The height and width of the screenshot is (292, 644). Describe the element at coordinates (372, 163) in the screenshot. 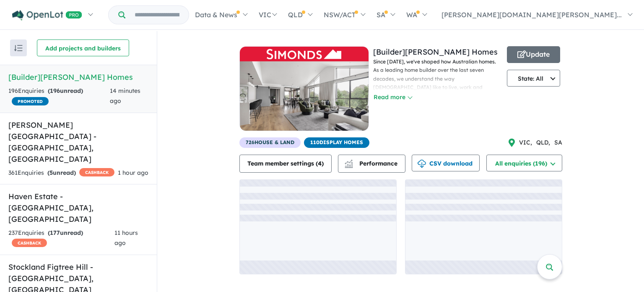

I see `span: Performance` at that location.